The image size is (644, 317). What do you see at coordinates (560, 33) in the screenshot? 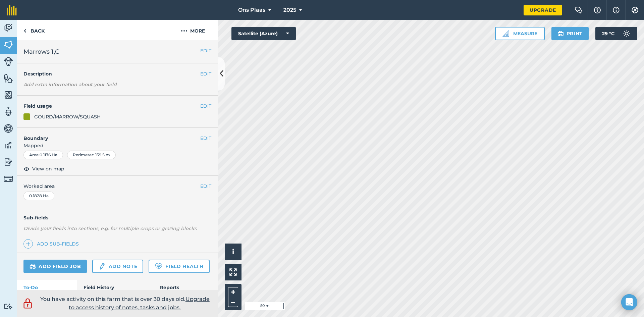
I see `img: svg+xml;base64,PHN2ZyB4bWxucz0iaHR0cDovL3d3dy53My5vcmcvMjAwMC9zdmciIHdpZHRoPSIxOSIgaGVpZ2h0PSIyNC...` at bounding box center [560, 33].